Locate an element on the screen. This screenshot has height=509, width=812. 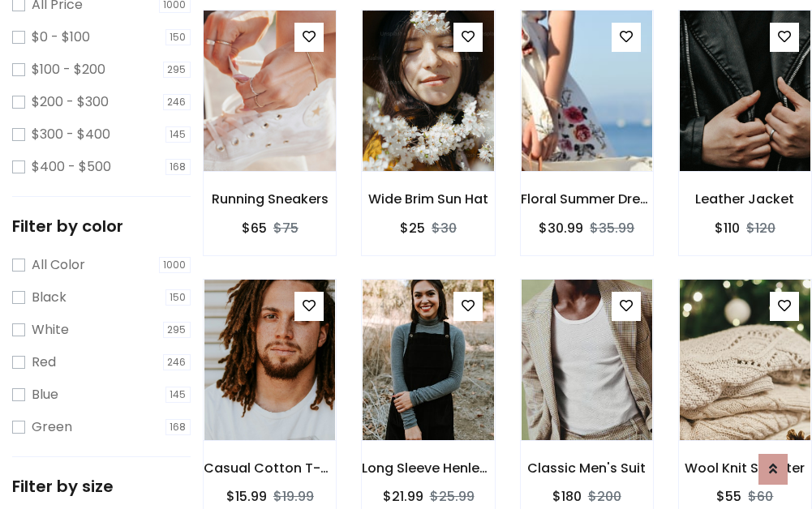
label: Red is located at coordinates (44, 362).